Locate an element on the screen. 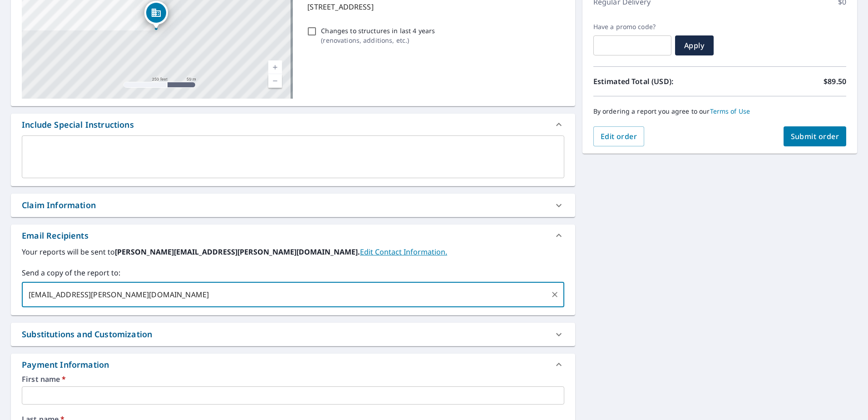  span: Apply is located at coordinates (694, 45).